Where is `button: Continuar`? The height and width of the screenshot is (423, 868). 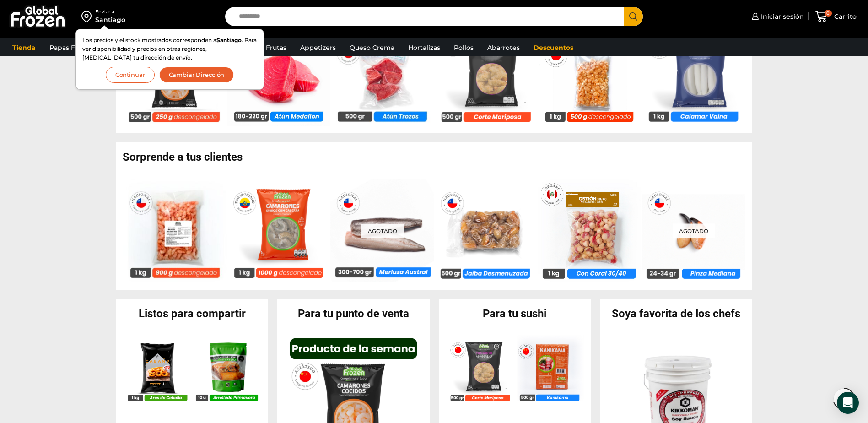 button: Continuar is located at coordinates (130, 75).